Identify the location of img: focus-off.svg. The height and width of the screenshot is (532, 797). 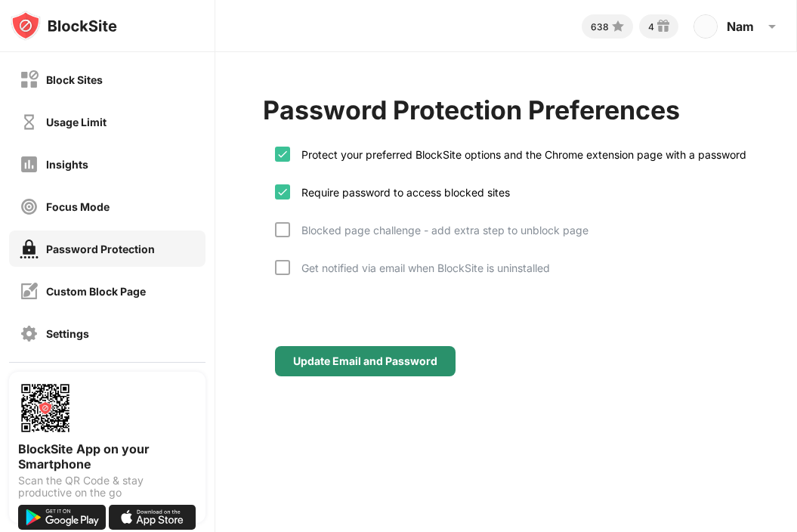
(28, 206).